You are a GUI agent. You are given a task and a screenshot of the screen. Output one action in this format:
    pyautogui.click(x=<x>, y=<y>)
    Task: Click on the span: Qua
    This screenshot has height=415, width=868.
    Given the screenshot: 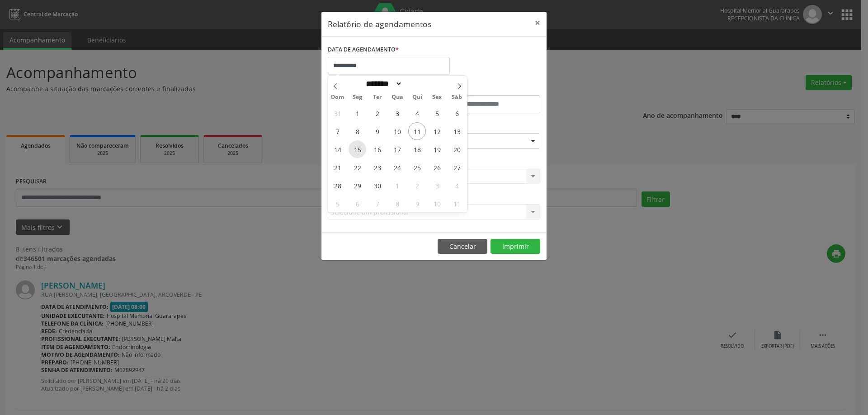 What is the action you would take?
    pyautogui.click(x=398, y=97)
    